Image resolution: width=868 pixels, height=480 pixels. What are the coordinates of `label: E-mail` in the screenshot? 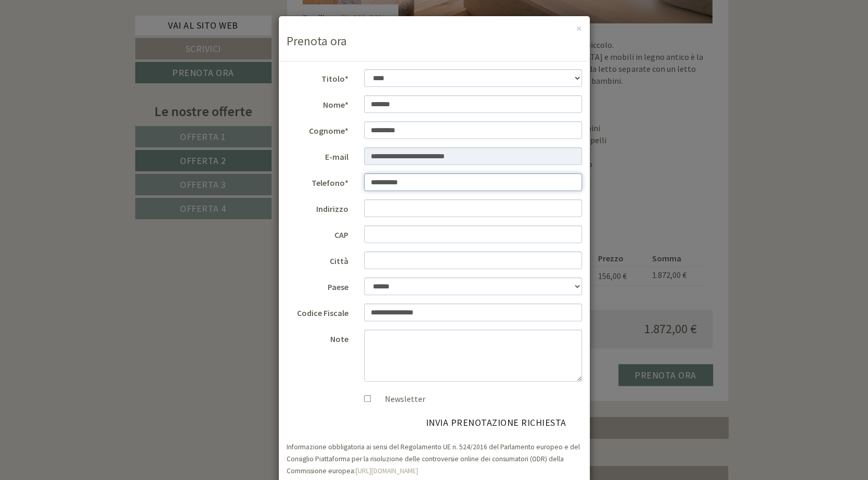 It's located at (318, 155).